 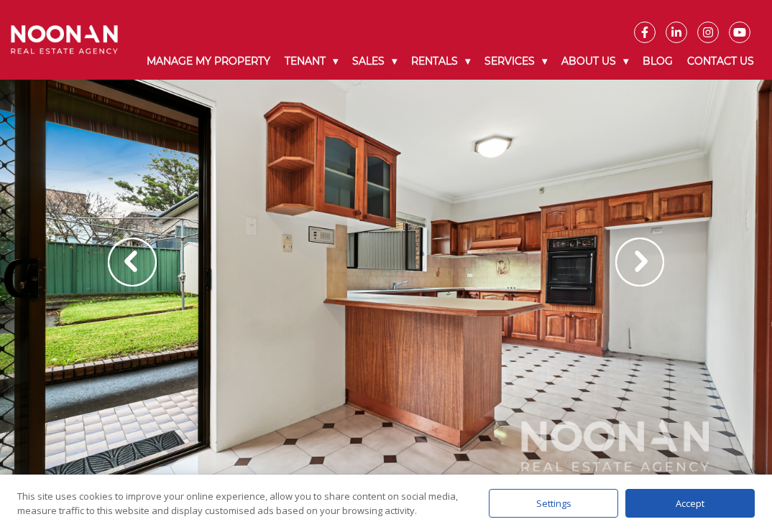 I want to click on a: Rentals, so click(x=441, y=61).